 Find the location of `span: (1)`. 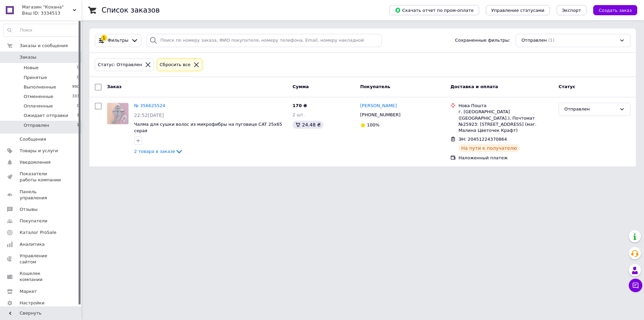

span: (1) is located at coordinates (551, 40).